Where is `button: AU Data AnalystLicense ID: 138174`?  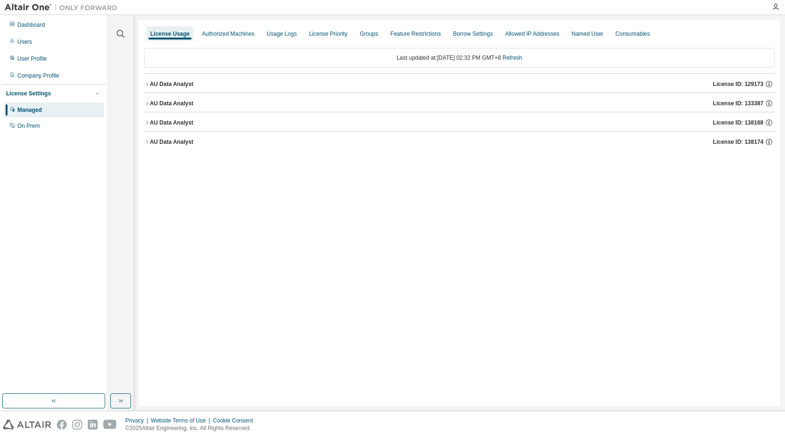
button: AU Data AnalystLicense ID: 138174 is located at coordinates (459, 142).